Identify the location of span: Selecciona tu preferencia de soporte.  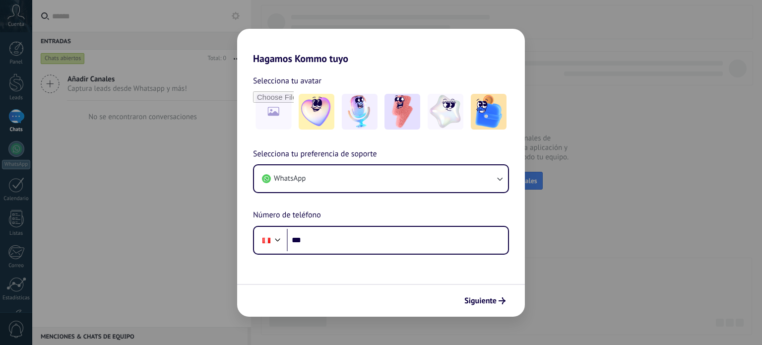
(315, 154).